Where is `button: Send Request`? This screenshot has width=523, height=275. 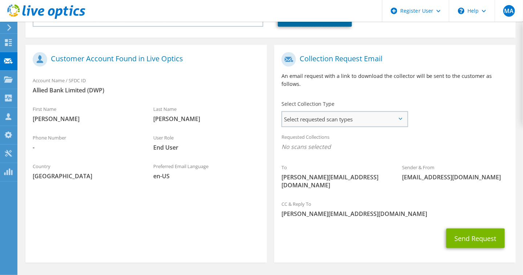
button: Send Request is located at coordinates (475, 239).